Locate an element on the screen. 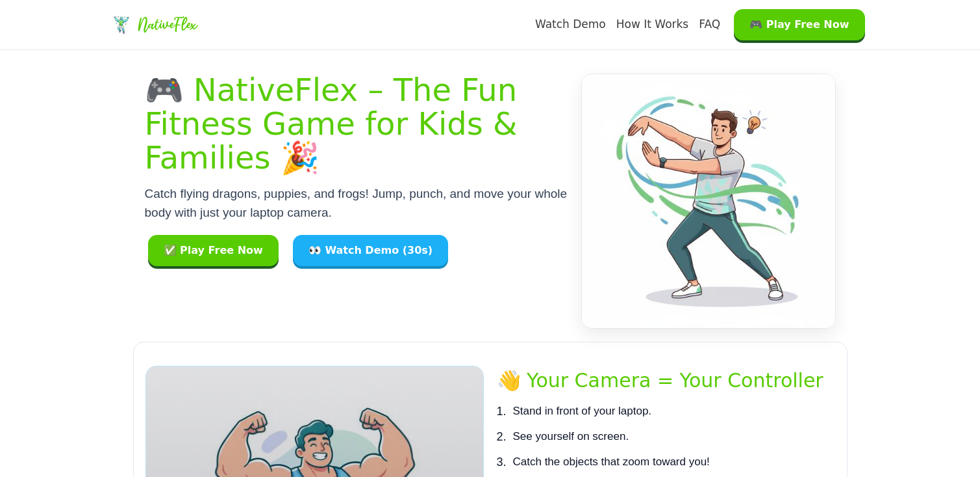 The width and height of the screenshot is (980, 477). span: 2. is located at coordinates (502, 436).